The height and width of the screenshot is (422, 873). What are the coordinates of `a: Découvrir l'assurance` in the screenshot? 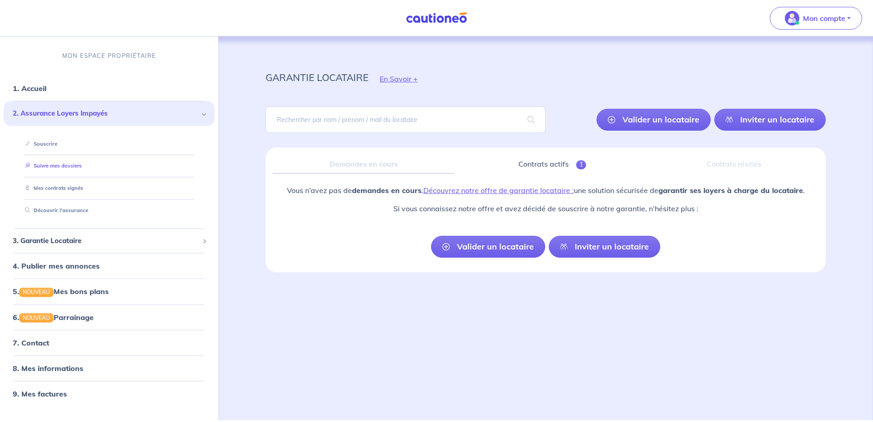 It's located at (55, 210).